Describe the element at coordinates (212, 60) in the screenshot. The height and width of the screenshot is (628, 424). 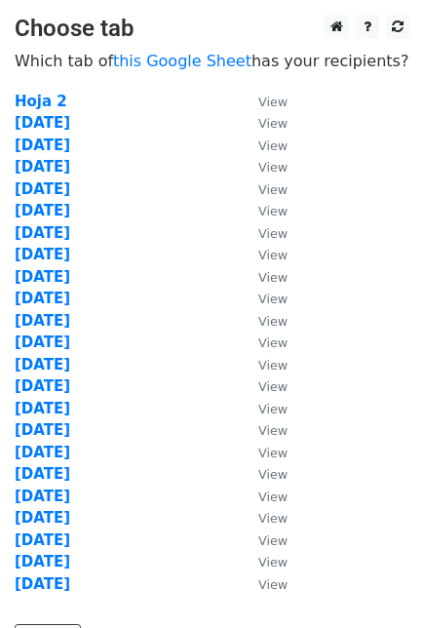
I see `p: Which tab of has your recipients?` at that location.